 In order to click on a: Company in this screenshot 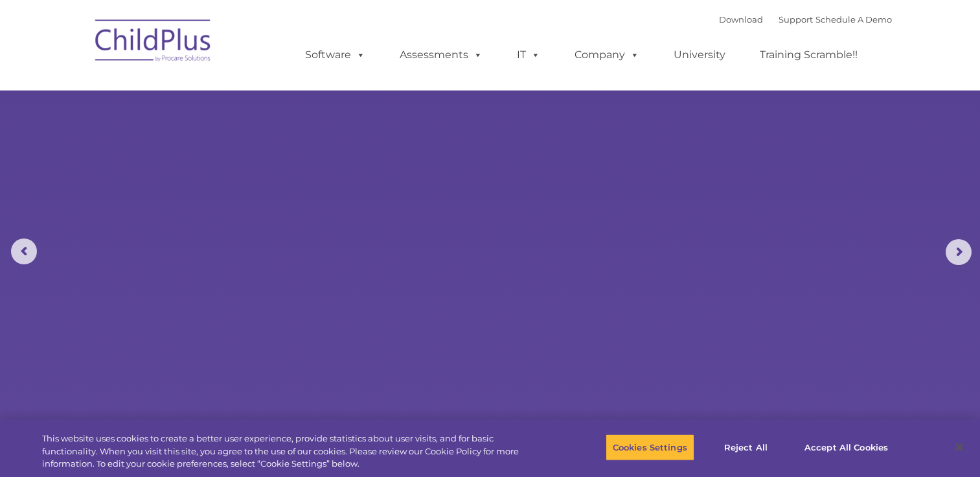, I will do `click(606, 55)`.